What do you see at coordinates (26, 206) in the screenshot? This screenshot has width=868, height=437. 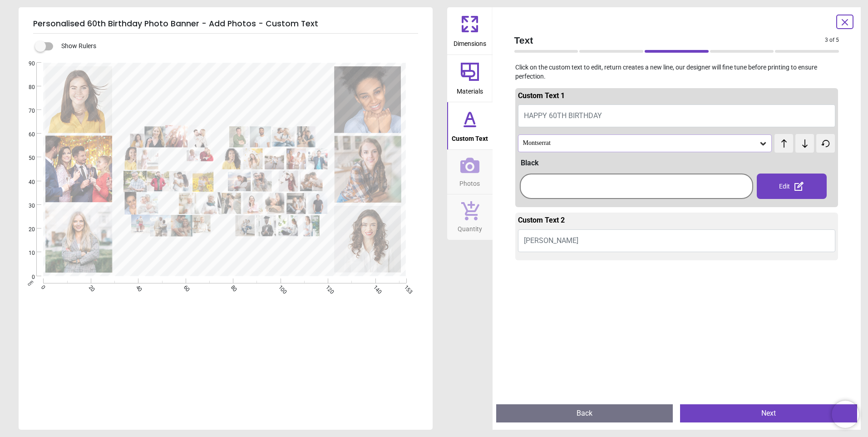 I see `span: 30` at bounding box center [26, 206].